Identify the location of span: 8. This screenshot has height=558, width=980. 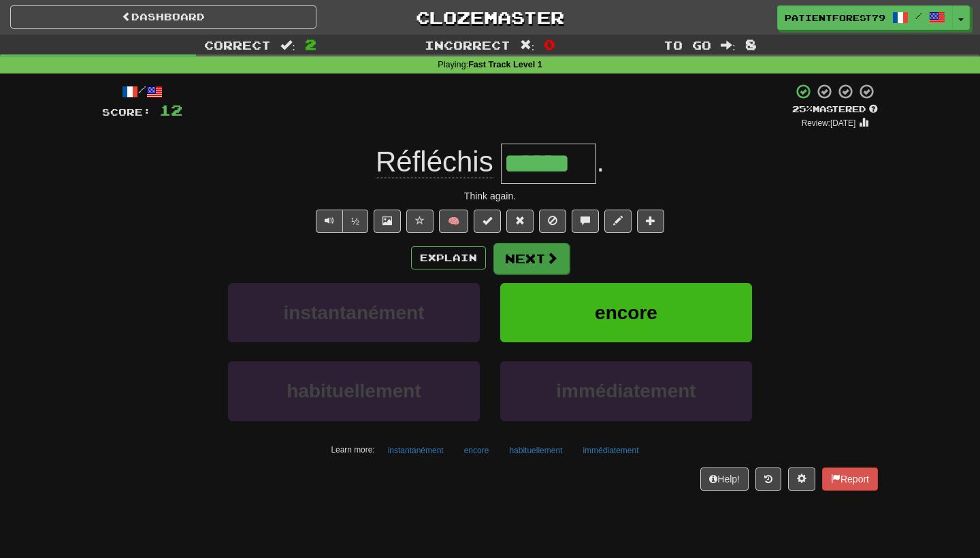
(750, 44).